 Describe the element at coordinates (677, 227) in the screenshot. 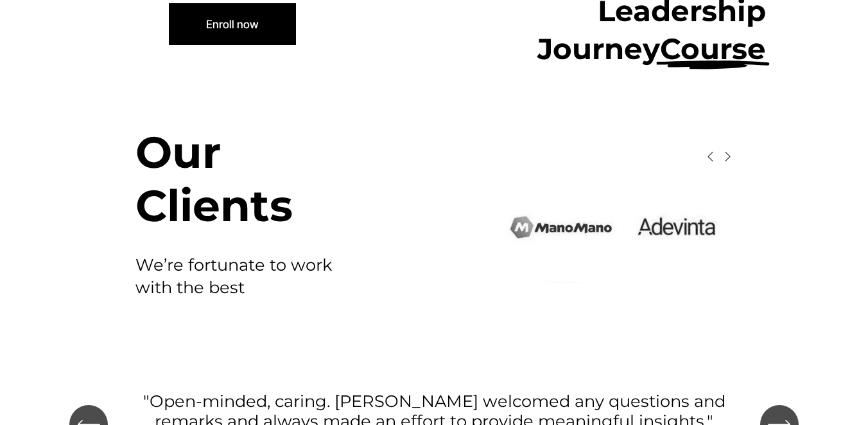

I see `a: Adevinta` at that location.